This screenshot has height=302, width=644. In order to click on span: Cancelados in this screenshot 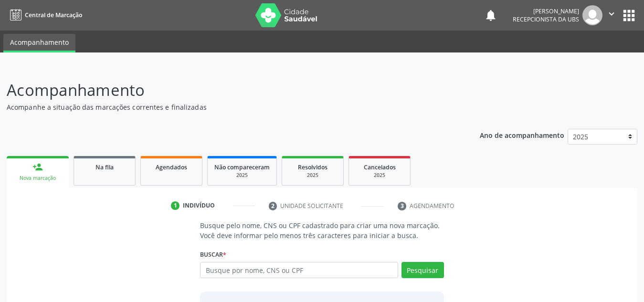, I will do `click(379, 167)`.